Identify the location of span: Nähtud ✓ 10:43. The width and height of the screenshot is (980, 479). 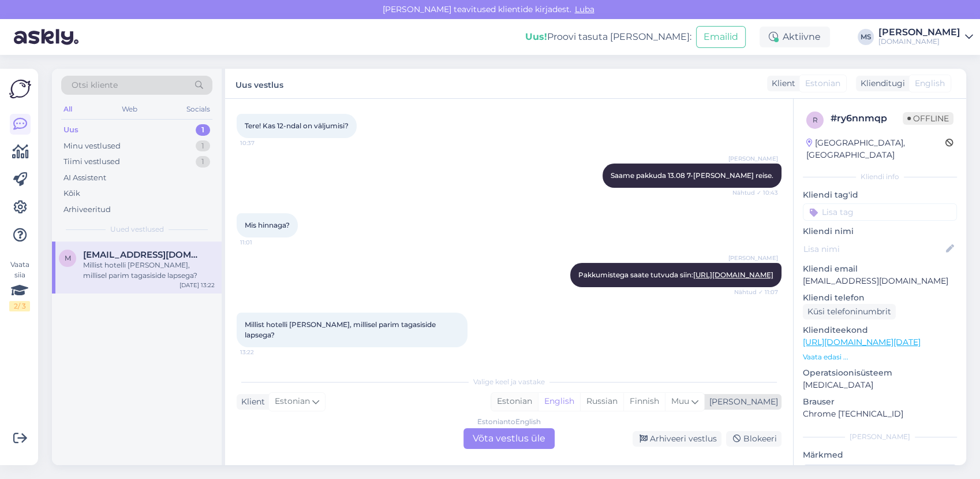
(755, 192).